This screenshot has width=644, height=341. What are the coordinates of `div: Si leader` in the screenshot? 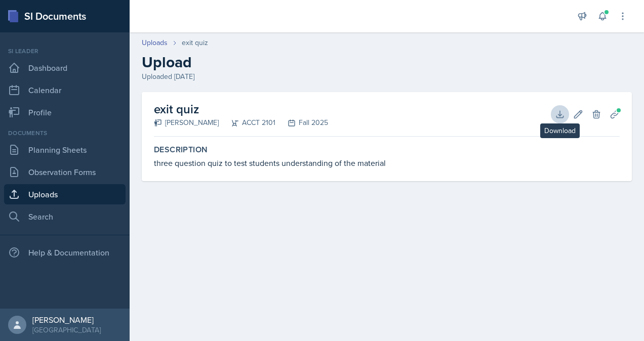 It's located at (64, 51).